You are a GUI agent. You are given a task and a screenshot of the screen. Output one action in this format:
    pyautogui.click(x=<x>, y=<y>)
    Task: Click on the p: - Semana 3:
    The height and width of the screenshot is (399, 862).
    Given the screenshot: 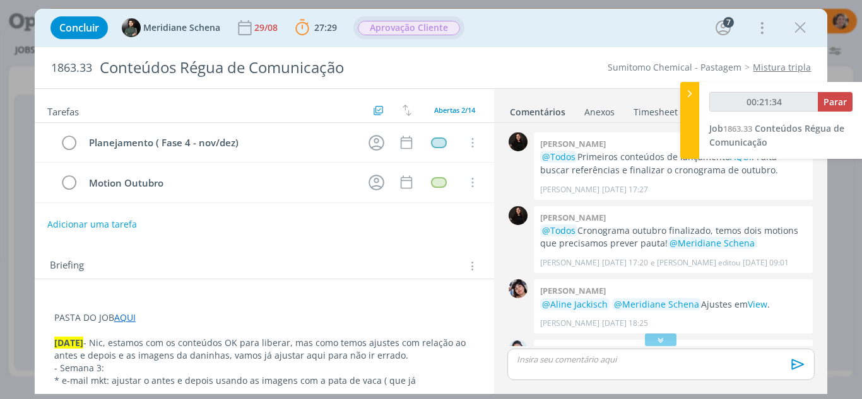 What is the action you would take?
    pyautogui.click(x=264, y=368)
    